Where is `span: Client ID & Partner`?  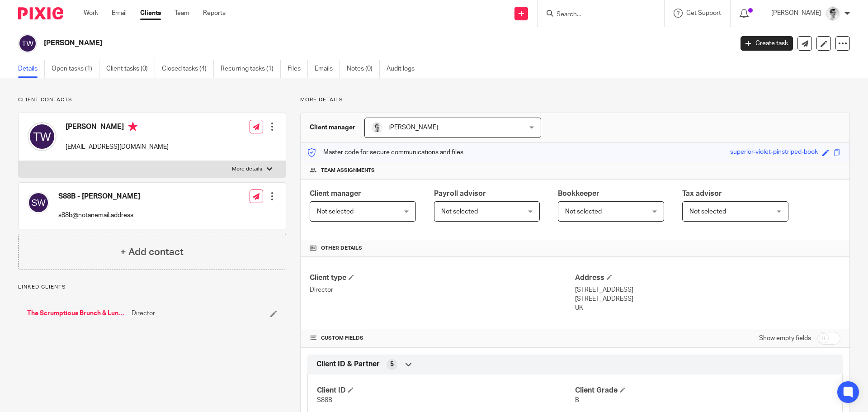
span: Client ID & Partner is located at coordinates (348, 364).